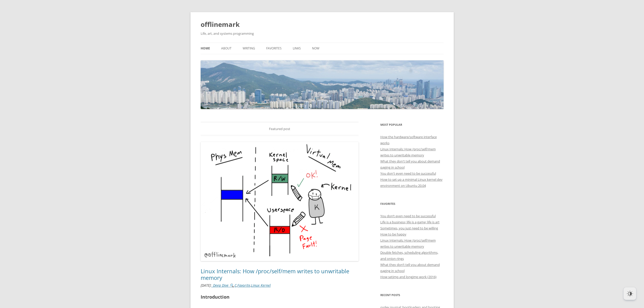 The image size is (644, 308). Describe the element at coordinates (279, 297) in the screenshot. I see `h2: Introduction` at that location.